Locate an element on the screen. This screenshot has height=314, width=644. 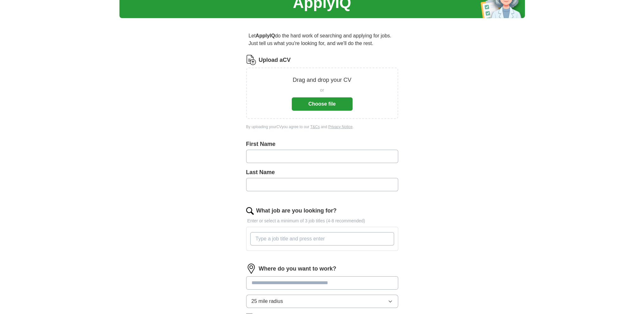
img: CV Icon is located at coordinates (251, 60).